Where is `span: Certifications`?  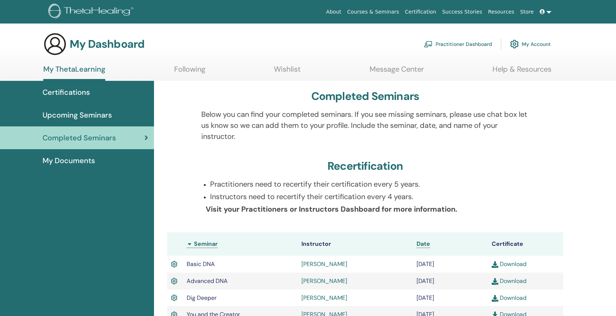 span: Certifications is located at coordinates (66, 92).